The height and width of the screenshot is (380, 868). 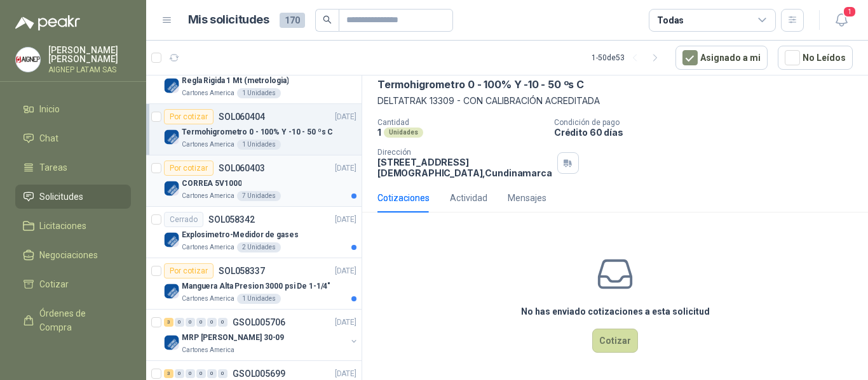 I want to click on p: Cantidad, so click(x=461, y=123).